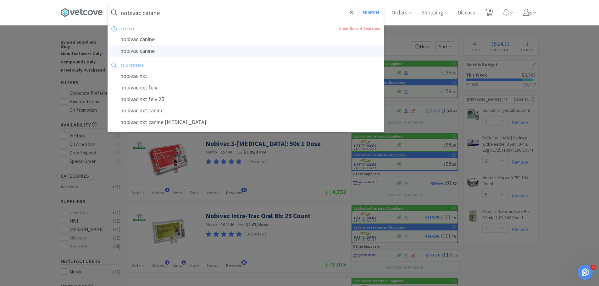  What do you see at coordinates (593, 267) in the screenshot?
I see `span: 1` at bounding box center [593, 267].